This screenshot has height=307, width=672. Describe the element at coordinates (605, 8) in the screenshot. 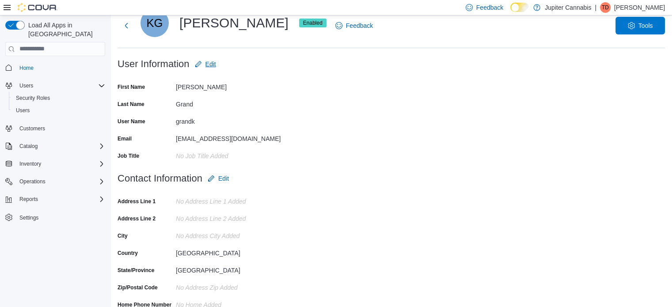

I see `div: Tom Doran` at that location.